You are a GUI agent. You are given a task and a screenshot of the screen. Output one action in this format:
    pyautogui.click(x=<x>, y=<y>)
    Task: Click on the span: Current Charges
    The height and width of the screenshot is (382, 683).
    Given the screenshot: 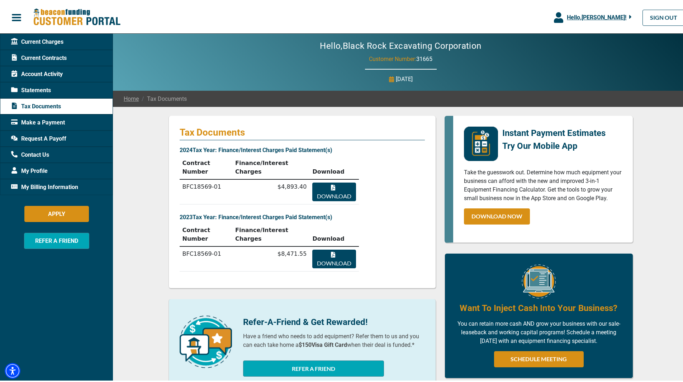 What is the action you would take?
    pyautogui.click(x=37, y=41)
    